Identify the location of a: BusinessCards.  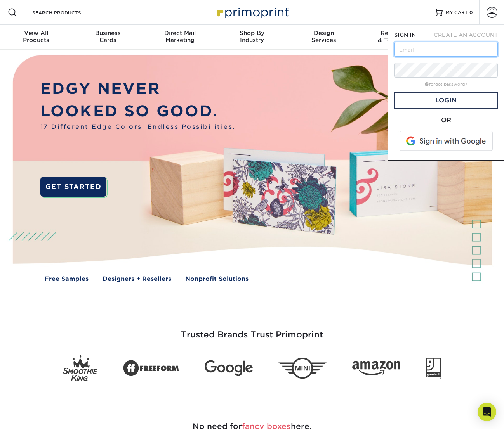
(108, 37).